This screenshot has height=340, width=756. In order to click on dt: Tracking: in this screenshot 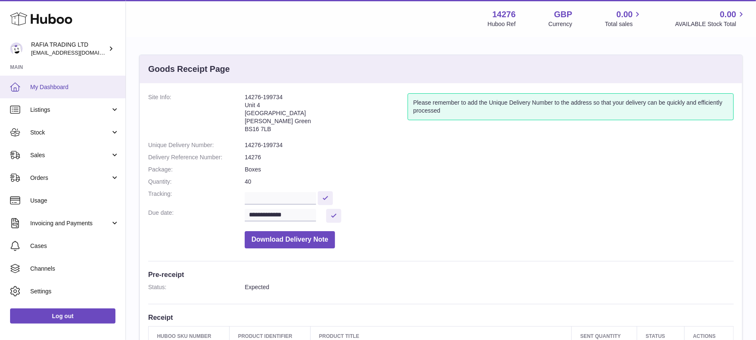, I will do `click(197, 197)`.